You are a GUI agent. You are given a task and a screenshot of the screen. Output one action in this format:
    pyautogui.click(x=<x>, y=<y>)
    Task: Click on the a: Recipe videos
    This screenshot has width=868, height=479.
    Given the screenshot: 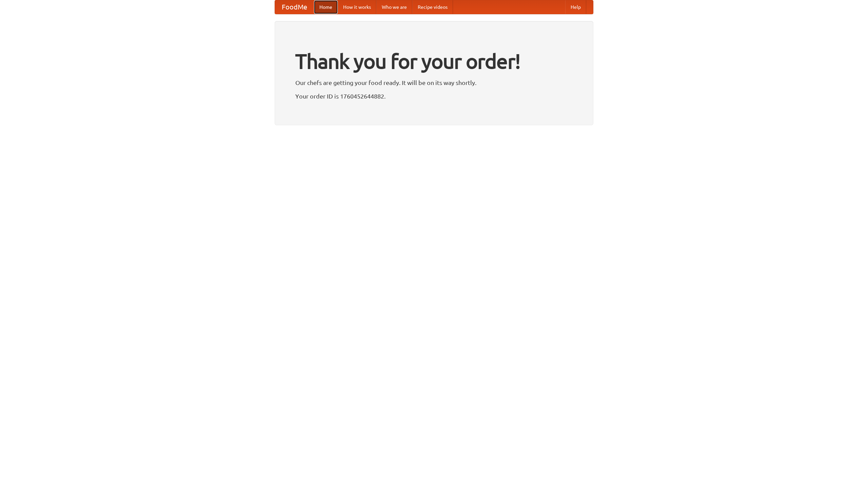 What is the action you would take?
    pyautogui.click(x=432, y=7)
    